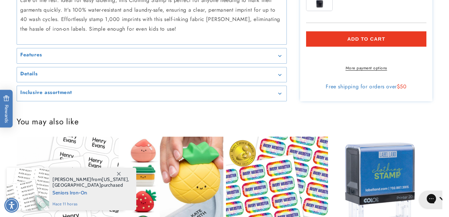  I want to click on span: 50, so click(404, 86).